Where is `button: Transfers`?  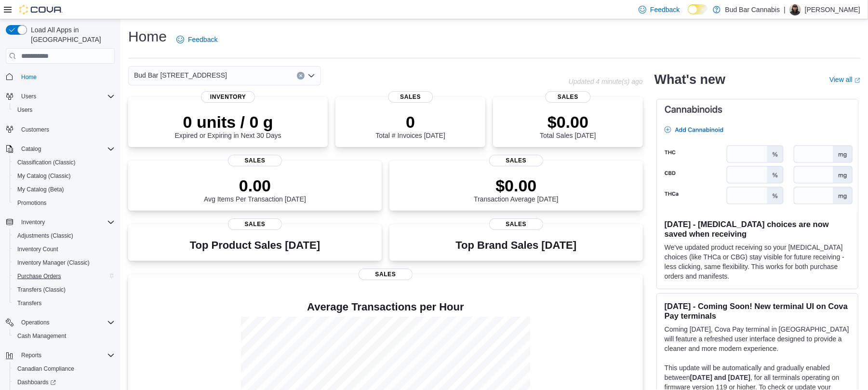 button: Transfers is located at coordinates (64, 304).